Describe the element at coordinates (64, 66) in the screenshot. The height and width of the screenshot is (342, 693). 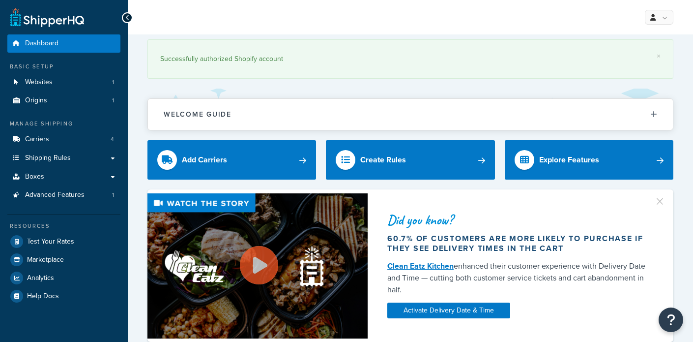
I see `div: Basic Setup` at that location.